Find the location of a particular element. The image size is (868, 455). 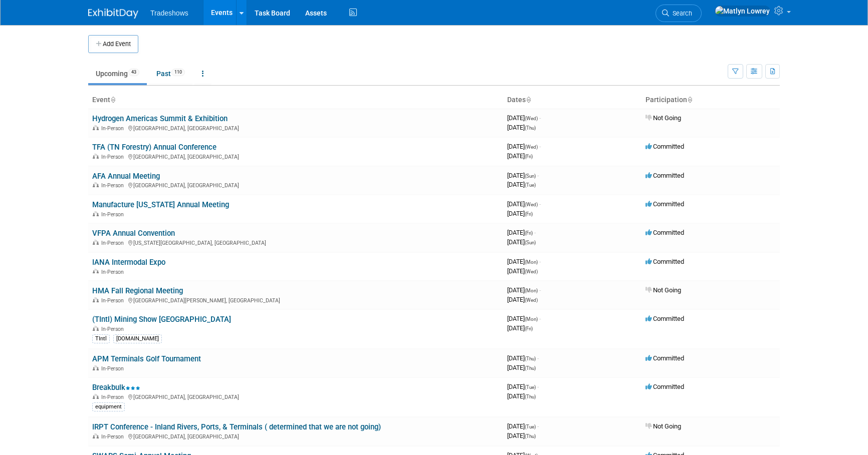

span: 110 is located at coordinates (178, 72).